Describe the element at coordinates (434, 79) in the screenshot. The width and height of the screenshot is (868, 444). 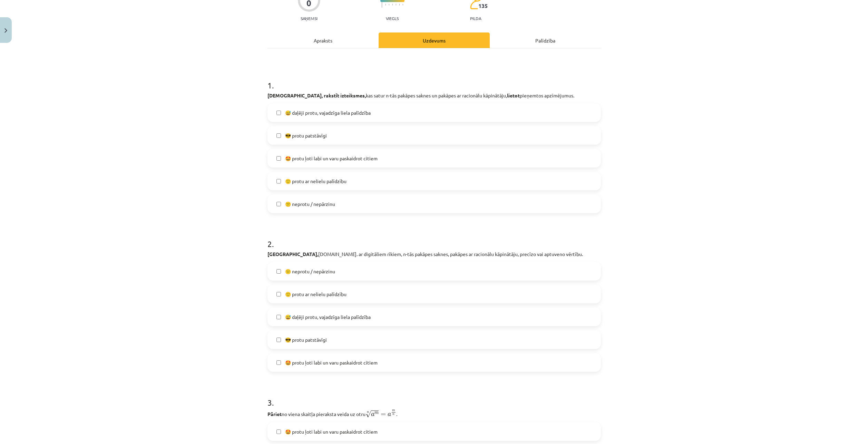
I see `h1: 1 .` at that location.